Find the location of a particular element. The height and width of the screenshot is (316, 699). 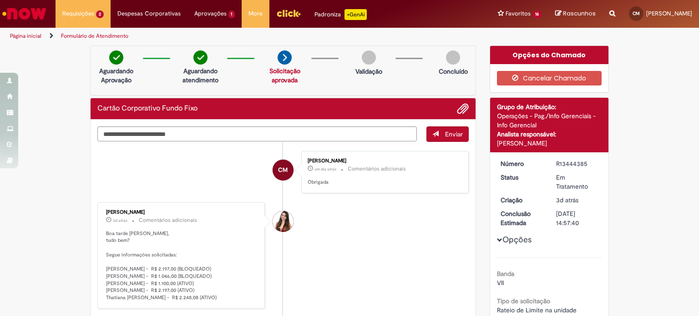

div: Analista responsável: is located at coordinates (549, 134).